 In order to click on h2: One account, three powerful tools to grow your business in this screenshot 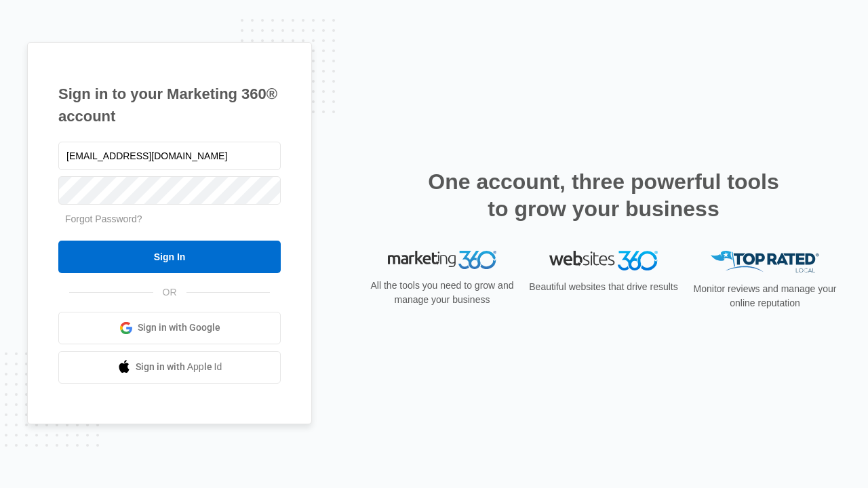, I will do `click(604, 195)`.